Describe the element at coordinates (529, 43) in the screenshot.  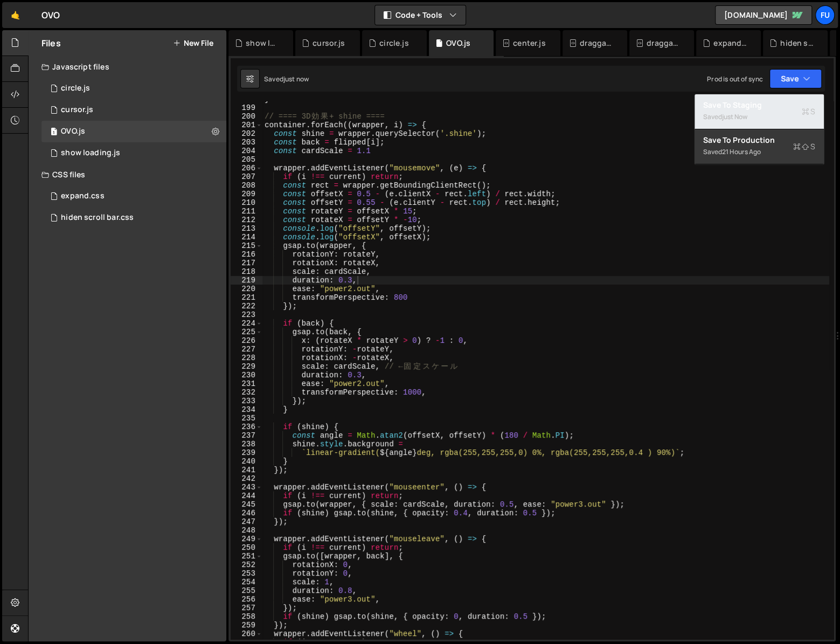
I see `div: center.js` at that location.